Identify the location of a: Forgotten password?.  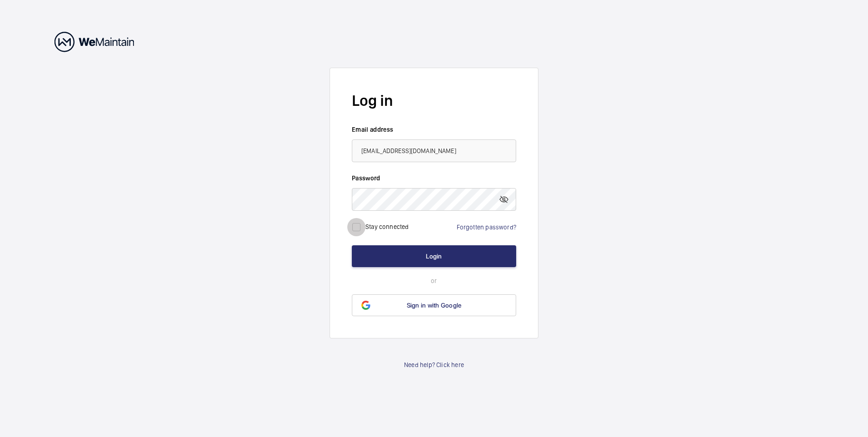
(486, 227).